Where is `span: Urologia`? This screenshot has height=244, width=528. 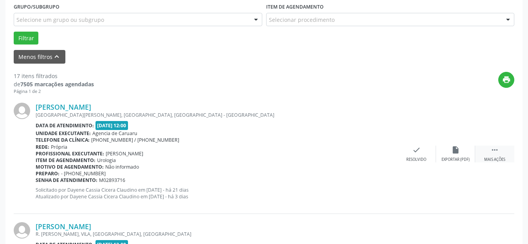
span: Urologia is located at coordinates (106, 160).